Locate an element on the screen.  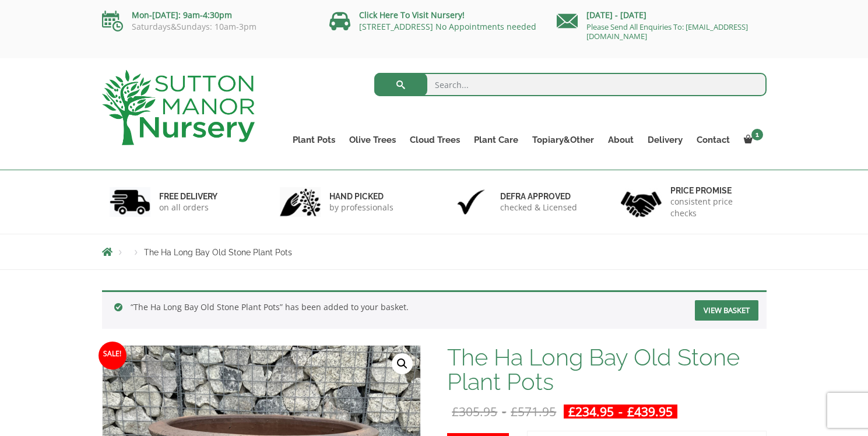
h1: The Ha Long Bay Old Stone Plant Pots is located at coordinates (606, 369).